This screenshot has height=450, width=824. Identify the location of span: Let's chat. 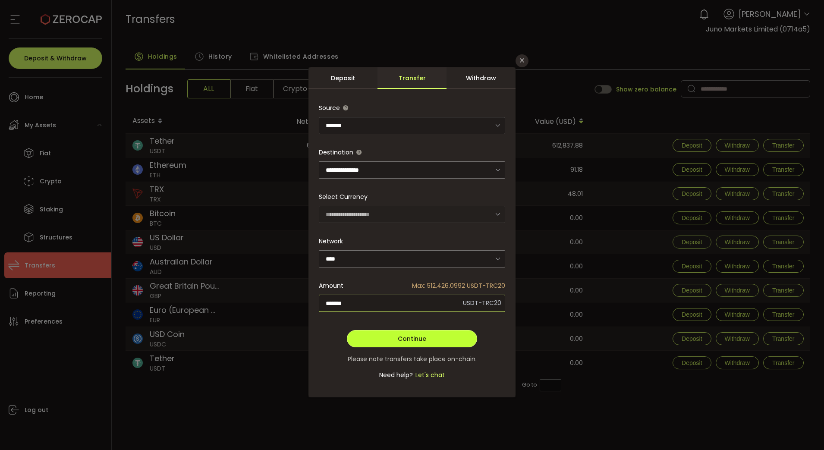
(429, 375).